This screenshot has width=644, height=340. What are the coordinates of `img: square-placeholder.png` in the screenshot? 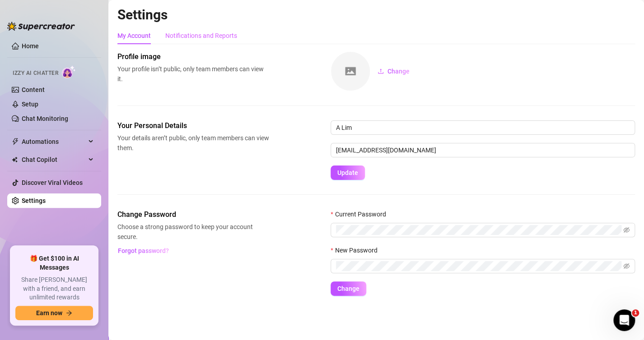 It's located at (350, 71).